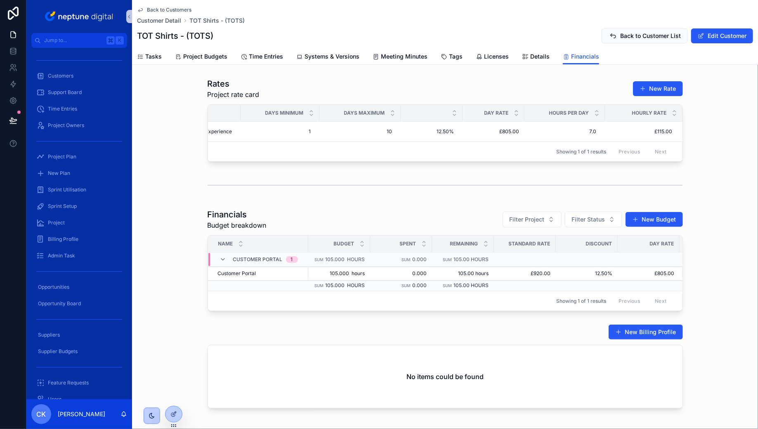 The width and height of the screenshot is (758, 429). Describe the element at coordinates (650, 36) in the screenshot. I see `span: Back to Customer List` at that location.